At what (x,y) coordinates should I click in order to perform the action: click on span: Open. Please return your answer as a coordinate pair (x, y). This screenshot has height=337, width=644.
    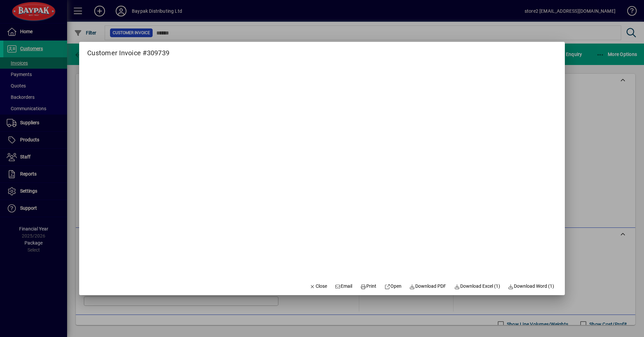
    Looking at the image, I should click on (393, 286).